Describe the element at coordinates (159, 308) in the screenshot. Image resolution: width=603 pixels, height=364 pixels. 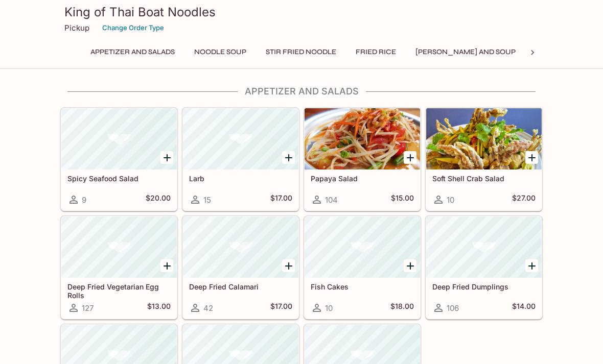
I see `h5: $13.00` at that location.